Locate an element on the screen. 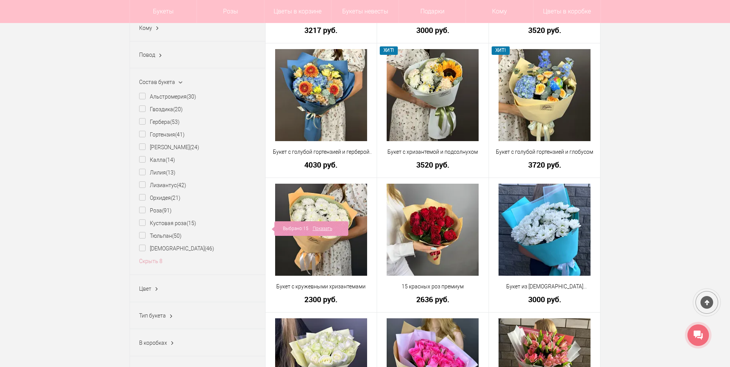  img: Букет с хризантемой и подсолнухом is located at coordinates (433, 95).